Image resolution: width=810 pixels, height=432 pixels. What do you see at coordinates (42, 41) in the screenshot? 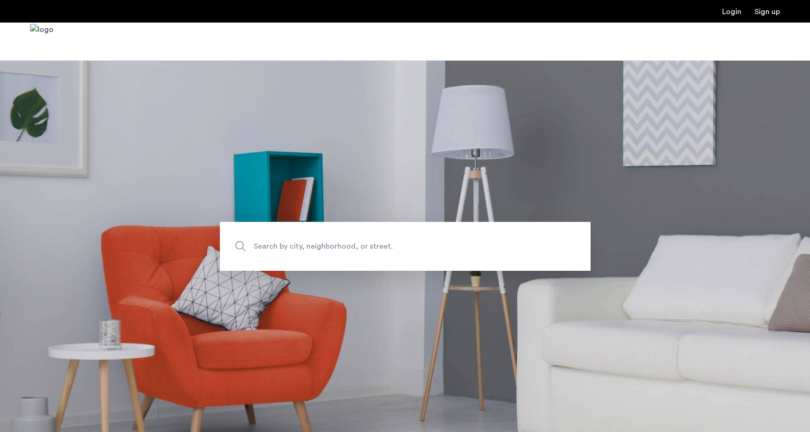
I see `img: logo` at bounding box center [42, 41].